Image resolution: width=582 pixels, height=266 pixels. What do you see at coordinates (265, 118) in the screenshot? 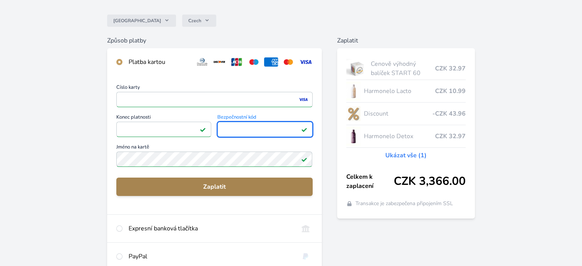
I see `span: Bezpečnostní kód` at bounding box center [265, 118].